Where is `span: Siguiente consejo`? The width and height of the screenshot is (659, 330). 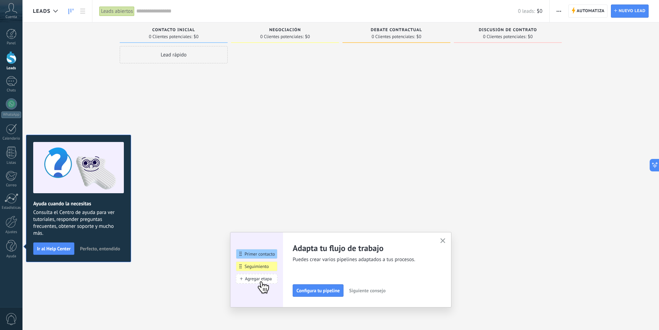 span: Siguiente consejo is located at coordinates (367, 290).